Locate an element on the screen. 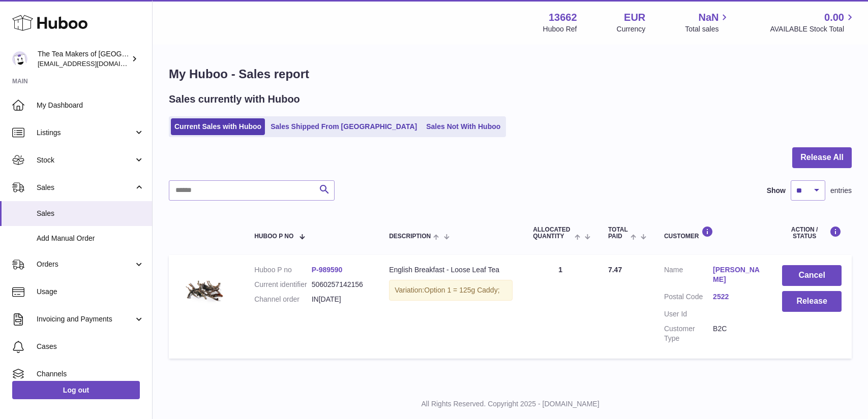  span: Option 1 = 125g Caddy; is located at coordinates (462, 290).